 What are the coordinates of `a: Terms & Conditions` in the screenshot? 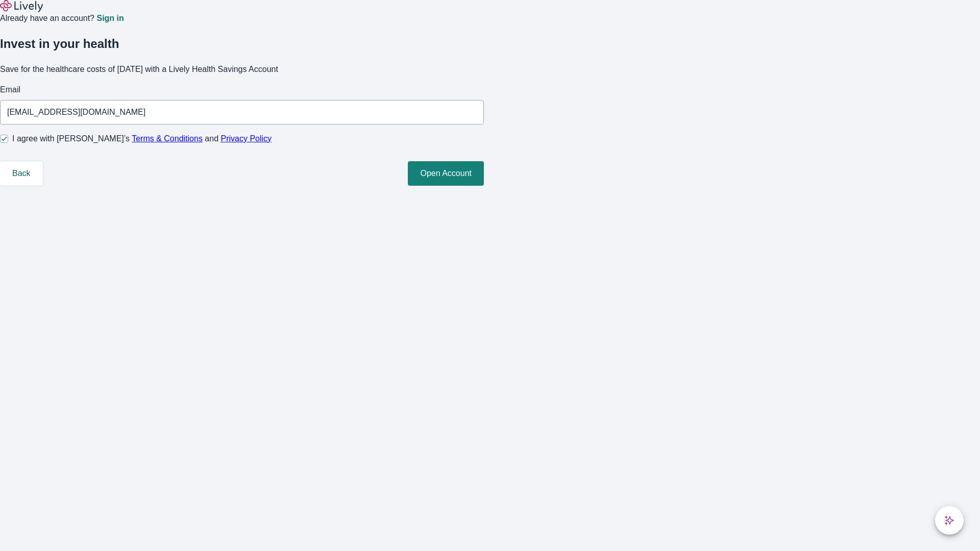 It's located at (167, 139).